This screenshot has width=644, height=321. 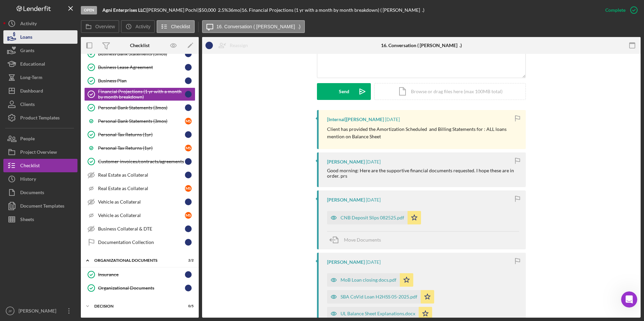 I want to click on button: Sheets, so click(x=41, y=220).